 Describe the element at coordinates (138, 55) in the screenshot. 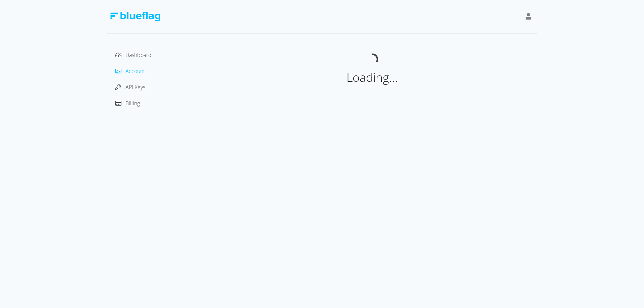

I see `span: Dashboard` at that location.